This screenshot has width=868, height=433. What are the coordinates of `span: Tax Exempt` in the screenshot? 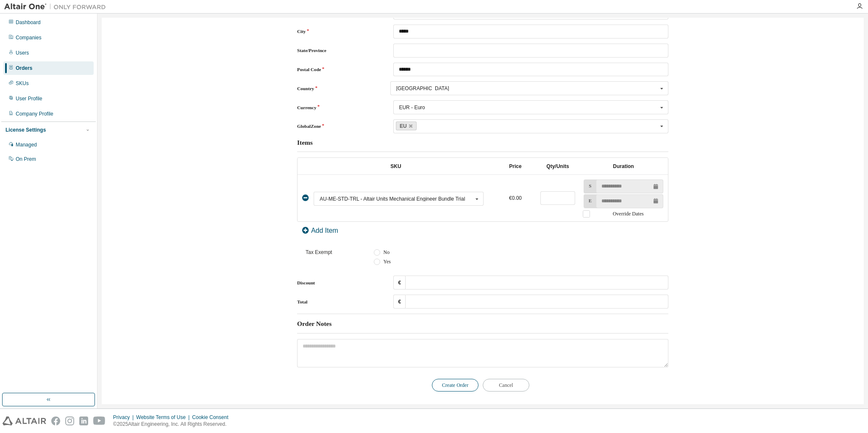 It's located at (318, 252).